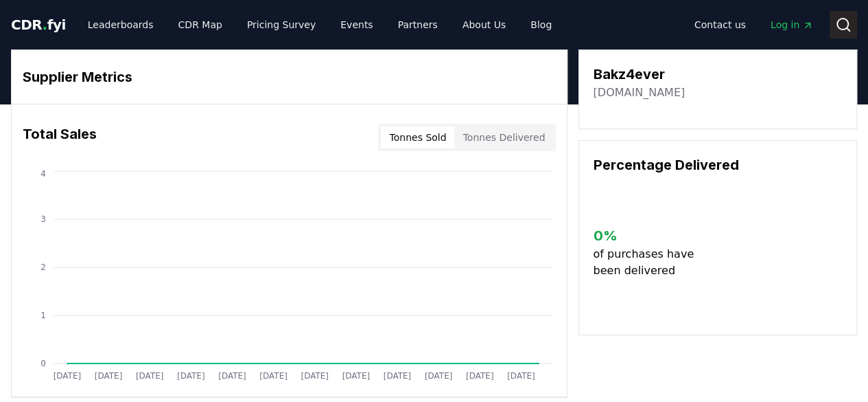 The image size is (868, 402). I want to click on a: Blog, so click(540, 24).